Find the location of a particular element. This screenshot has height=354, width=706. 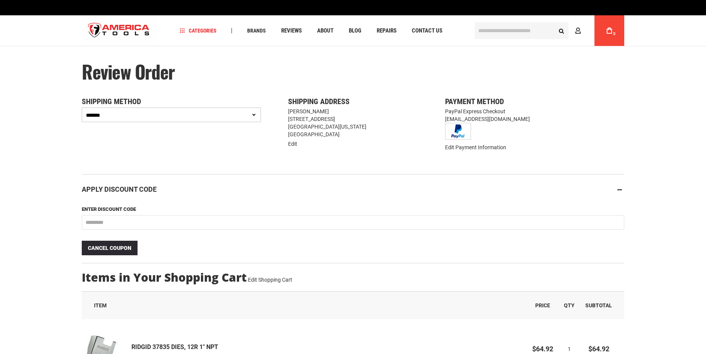

th: Item is located at coordinates (304, 305).